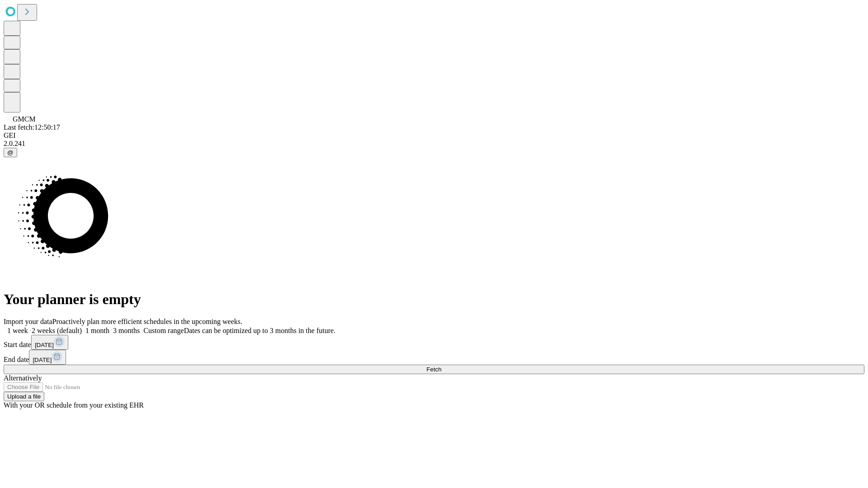  I want to click on span: Last fetch: 12:50:17, so click(32, 127).